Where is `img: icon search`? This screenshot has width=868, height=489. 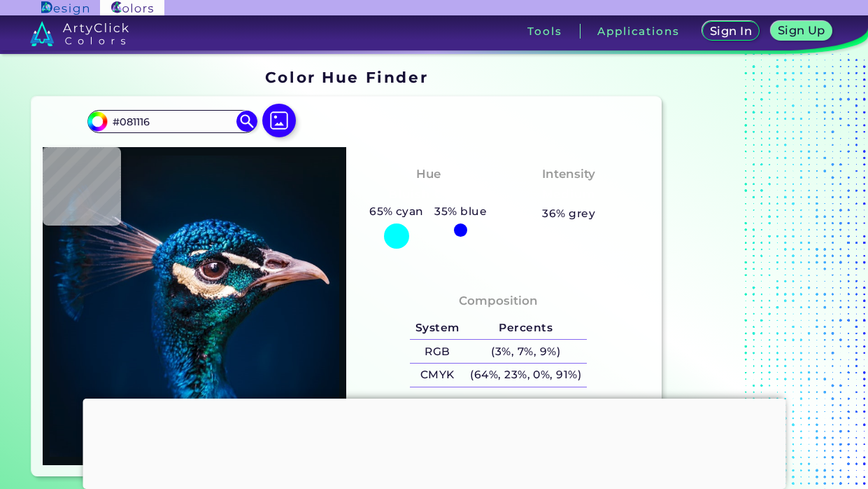
img: icon search is located at coordinates (247, 121).